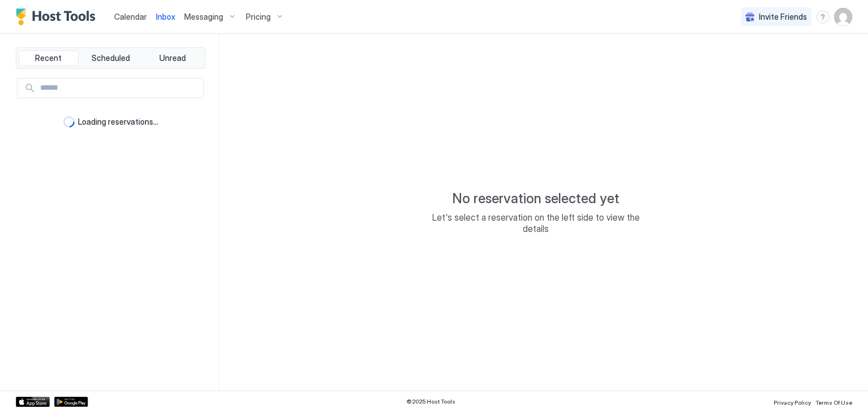 The height and width of the screenshot is (412, 868). I want to click on a: Google Play Store, so click(71, 402).